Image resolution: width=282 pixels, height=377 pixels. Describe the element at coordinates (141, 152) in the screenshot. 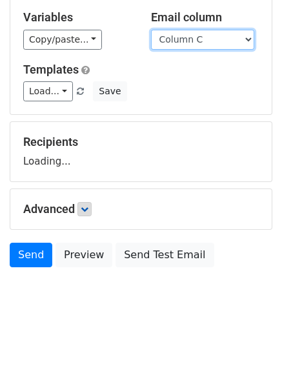

I see `div: Loading...` at that location.